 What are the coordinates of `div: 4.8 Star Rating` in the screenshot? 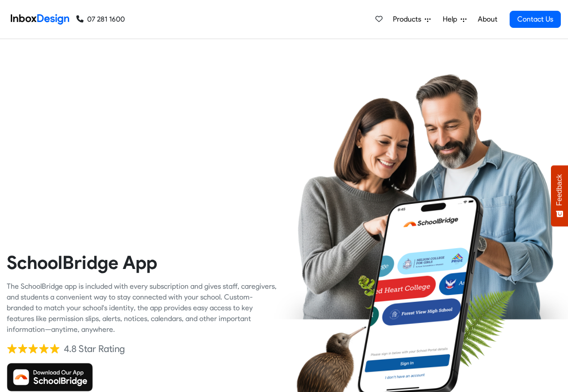 It's located at (94, 349).